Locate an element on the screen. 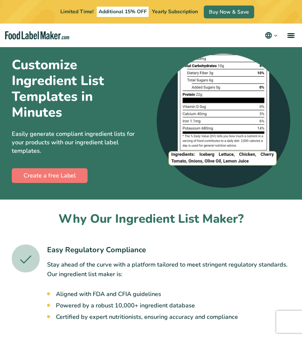 The width and height of the screenshot is (302, 338). img: A zoomed-in screenshot of an ingredient list at the bottom of a nutrition label. is located at coordinates (224, 121).